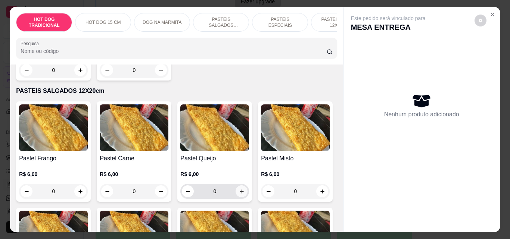 The image size is (510, 239). Describe the element at coordinates (493, 15) in the screenshot. I see `button: Close` at that location.